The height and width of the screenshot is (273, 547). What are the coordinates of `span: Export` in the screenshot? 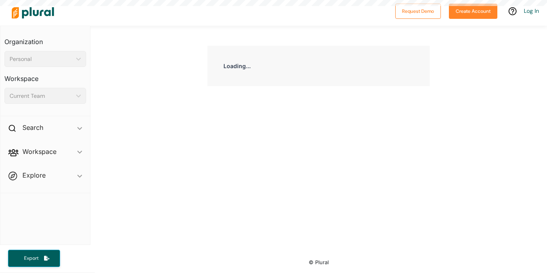 It's located at (31, 258).